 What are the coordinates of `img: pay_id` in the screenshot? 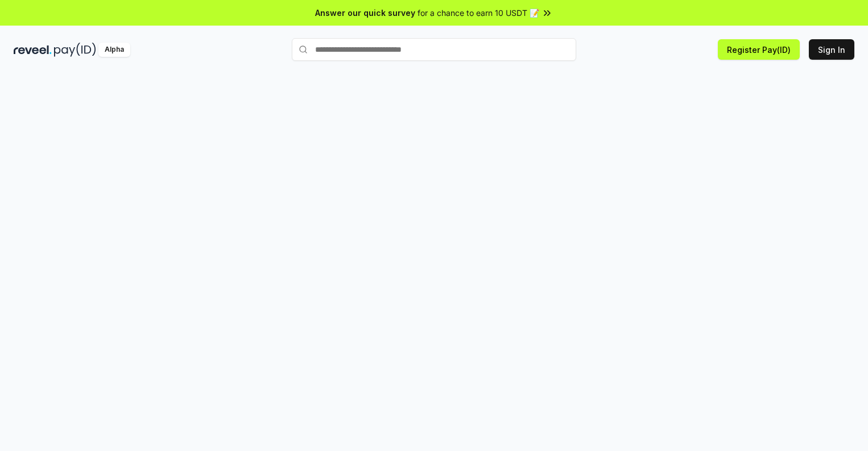 It's located at (75, 50).